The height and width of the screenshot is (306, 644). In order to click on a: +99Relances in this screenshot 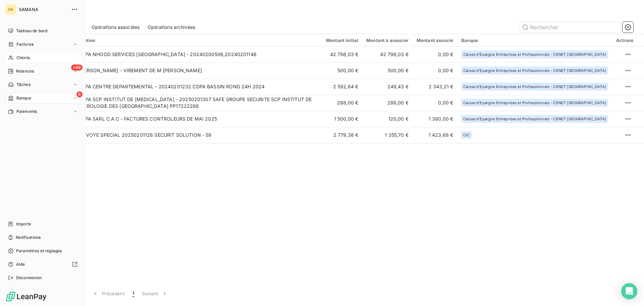, I will do `click(42, 71)`.